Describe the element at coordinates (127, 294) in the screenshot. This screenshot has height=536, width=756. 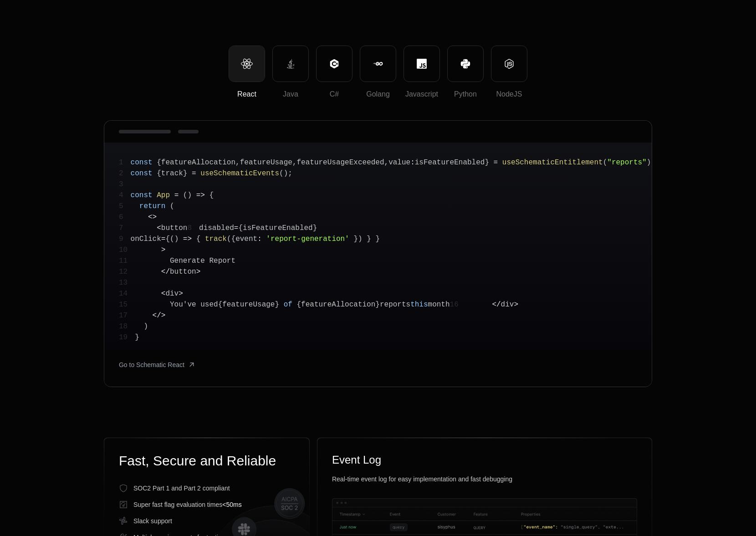
I see `span: 14` at that location.